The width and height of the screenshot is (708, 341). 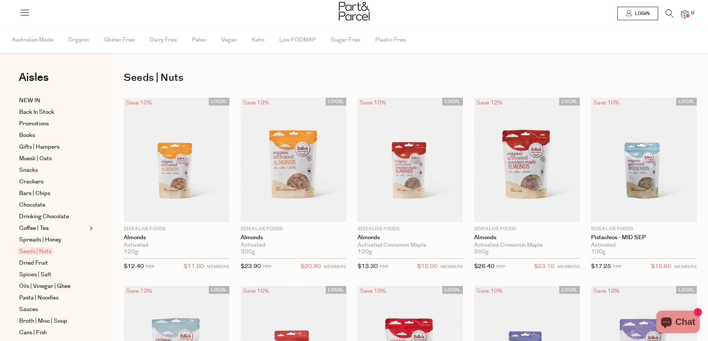 I want to click on span: Spreads | Honey, so click(x=40, y=240).